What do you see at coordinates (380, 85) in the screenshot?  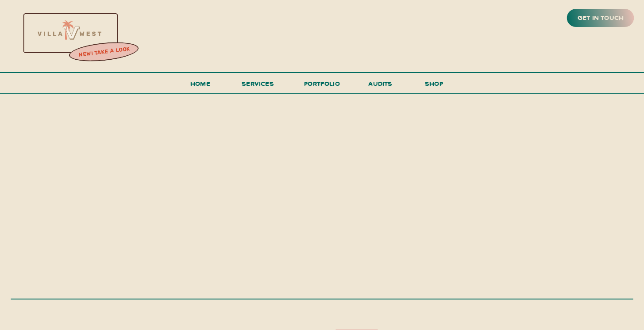 I see `h3: audits` at bounding box center [380, 85].